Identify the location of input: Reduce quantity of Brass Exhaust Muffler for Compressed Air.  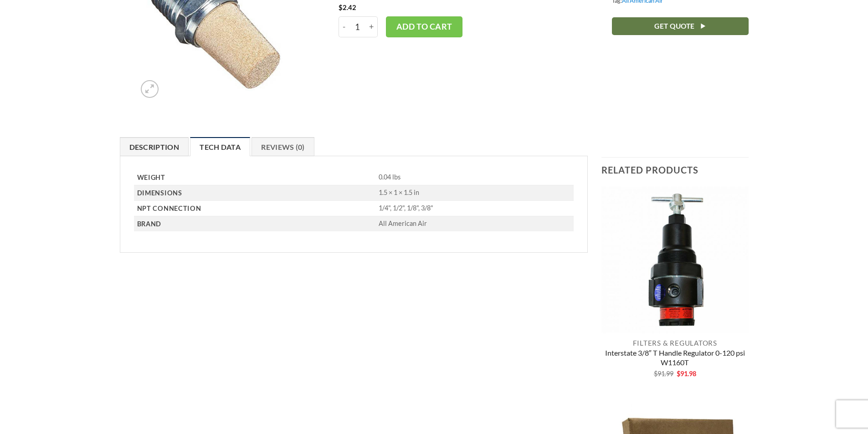
(344, 27).